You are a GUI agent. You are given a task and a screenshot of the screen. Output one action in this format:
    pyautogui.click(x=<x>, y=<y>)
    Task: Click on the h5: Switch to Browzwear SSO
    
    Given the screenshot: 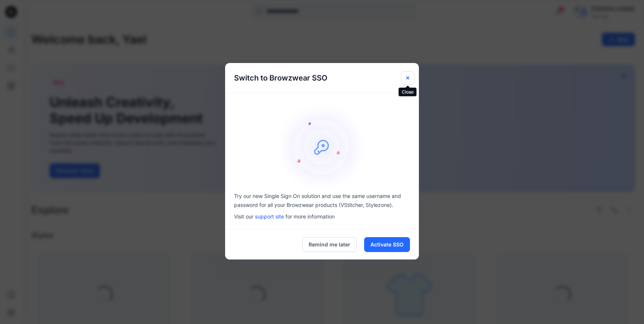 What is the action you would take?
    pyautogui.click(x=281, y=78)
    